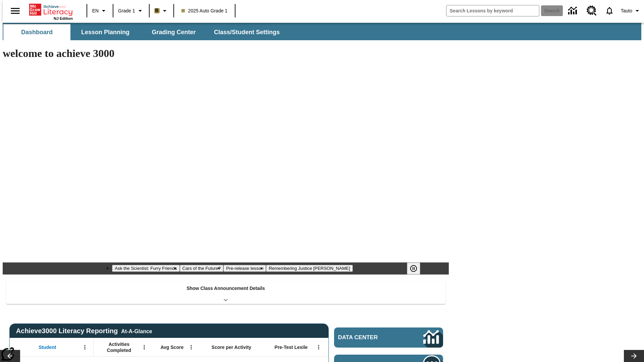  I want to click on div: Pause, so click(417, 269).